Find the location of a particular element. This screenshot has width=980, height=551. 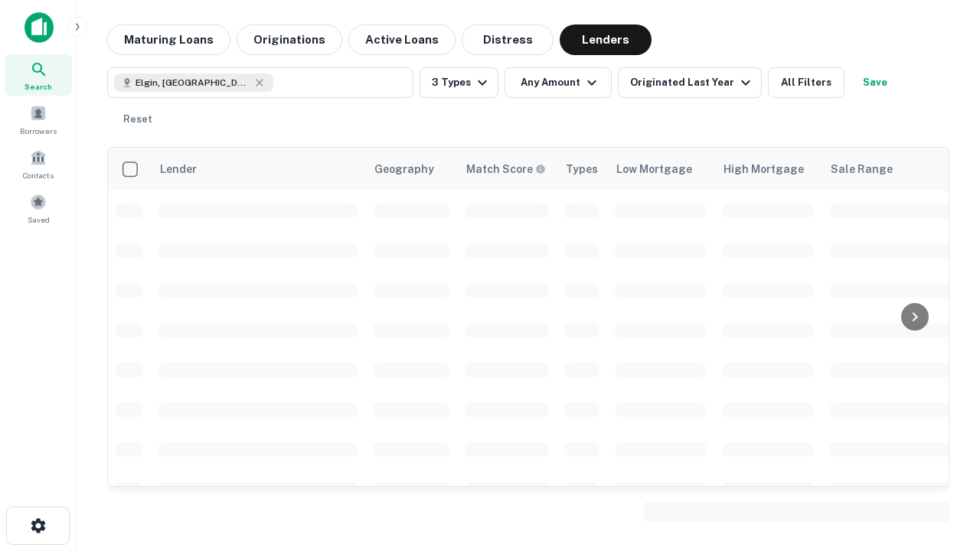

span: Contacts is located at coordinates (38, 175).